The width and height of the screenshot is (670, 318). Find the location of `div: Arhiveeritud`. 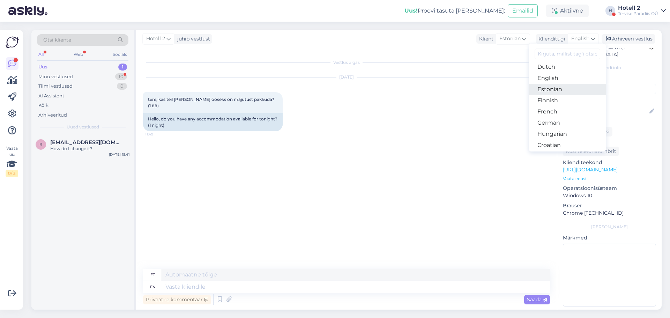

div: Arhiveeritud is located at coordinates (53, 115).